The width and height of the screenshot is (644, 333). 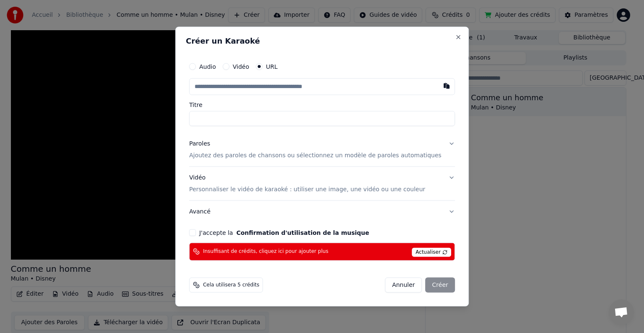 What do you see at coordinates (307, 189) in the screenshot?
I see `p: Personnaliser le vidéo de karaoké : utiliser une image, une vidéo ou une couleur` at bounding box center [307, 189].